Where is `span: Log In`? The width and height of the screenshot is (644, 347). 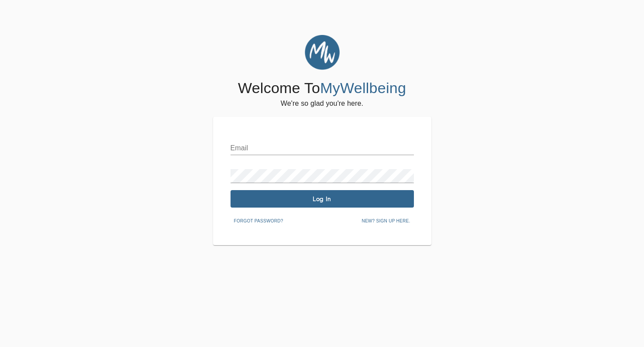
span: Log In is located at coordinates (322, 199).